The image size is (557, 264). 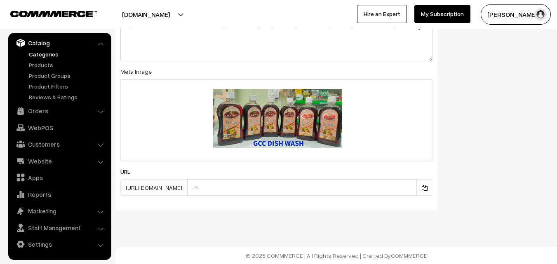 I want to click on a: Marketing, so click(x=59, y=211).